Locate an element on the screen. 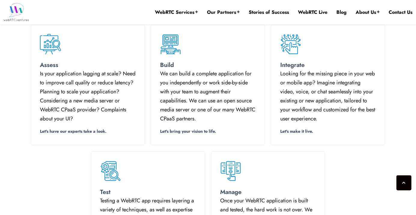 This screenshot has width=416, height=215. a: Let's bring your vision to life. is located at coordinates (189, 131).